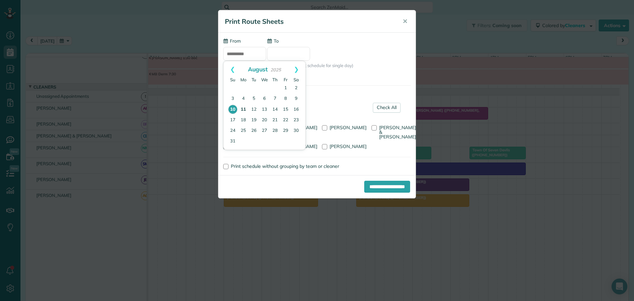 This screenshot has width=634, height=301. I want to click on a: 16, so click(296, 110).